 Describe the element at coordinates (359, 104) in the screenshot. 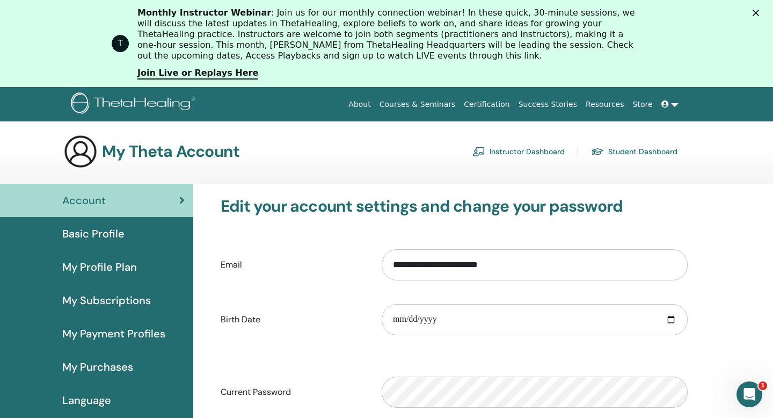

I see `a: About` at that location.